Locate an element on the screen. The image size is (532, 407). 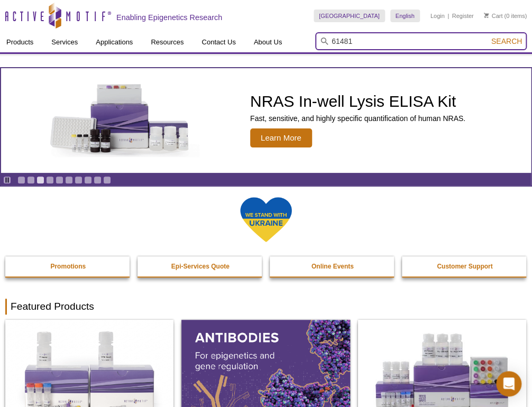
a: Go to slide 4 is located at coordinates (50, 180).